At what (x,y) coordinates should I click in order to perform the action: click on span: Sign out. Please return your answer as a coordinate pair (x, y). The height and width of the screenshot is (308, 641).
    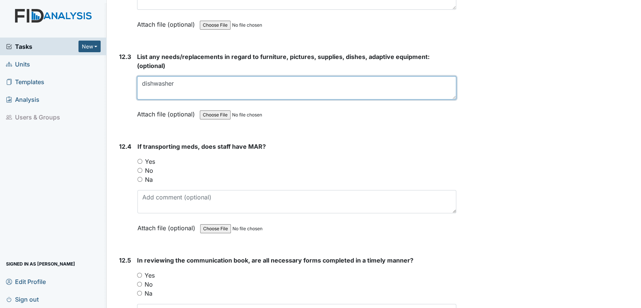
    Looking at the image, I should click on (22, 299).